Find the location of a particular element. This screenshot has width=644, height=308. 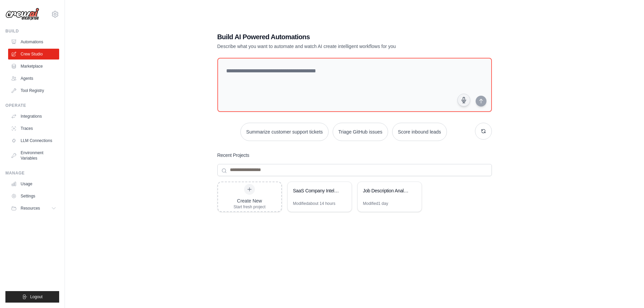

a: Agents is located at coordinates (33, 78).